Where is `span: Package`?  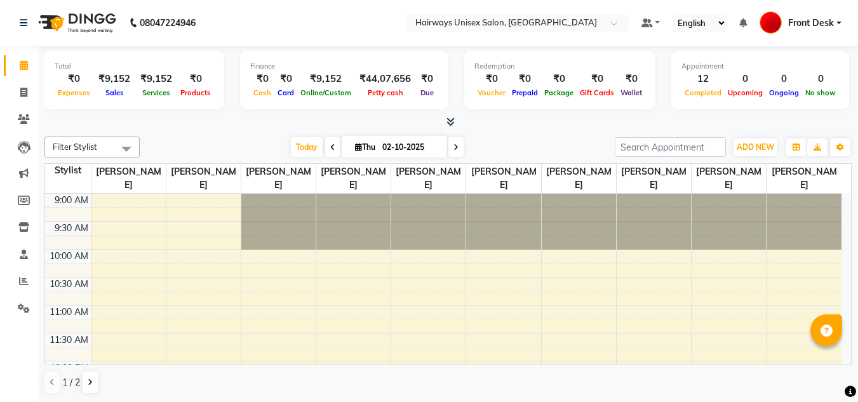
span: Package is located at coordinates (559, 93).